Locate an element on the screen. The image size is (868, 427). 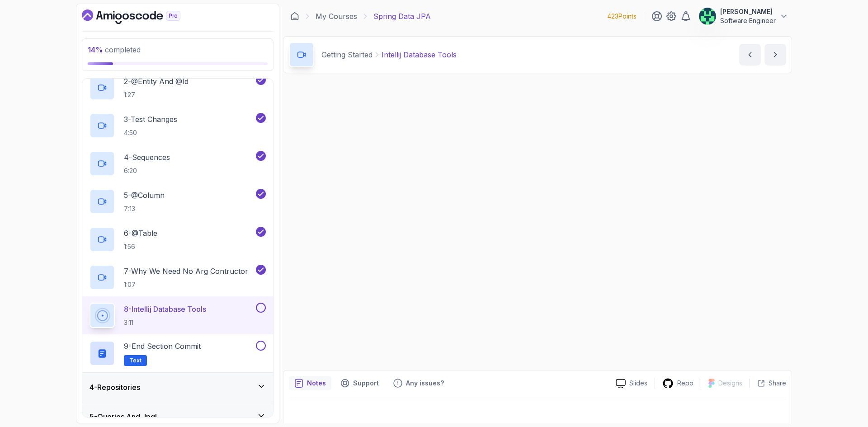
button: 9-End Section CommitText is located at coordinates (178, 353).